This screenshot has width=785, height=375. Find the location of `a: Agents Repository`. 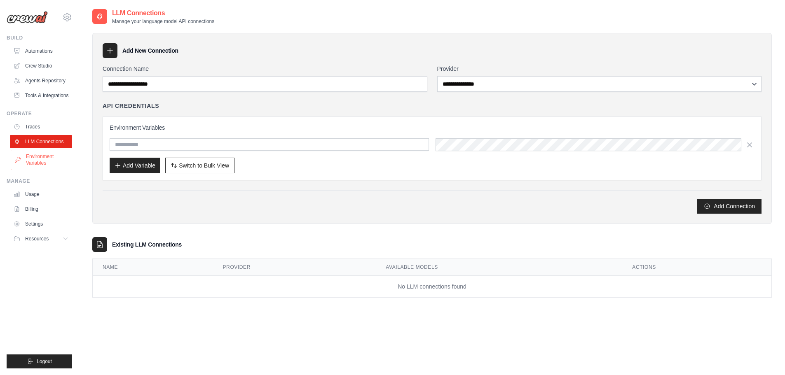

a: Agents Repository is located at coordinates (41, 81).